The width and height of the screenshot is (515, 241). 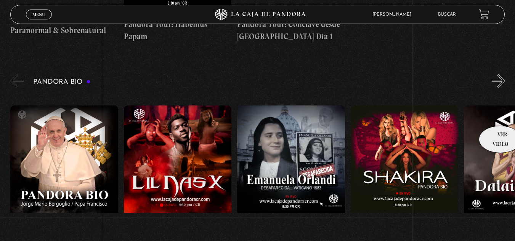 I want to click on span: Cerrar, so click(x=39, y=21).